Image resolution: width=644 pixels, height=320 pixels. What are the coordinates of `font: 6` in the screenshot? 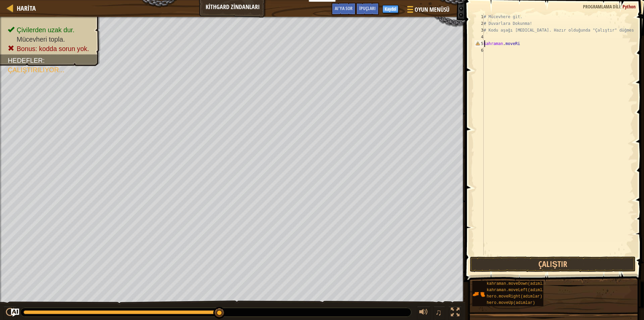 It's located at (482, 51).